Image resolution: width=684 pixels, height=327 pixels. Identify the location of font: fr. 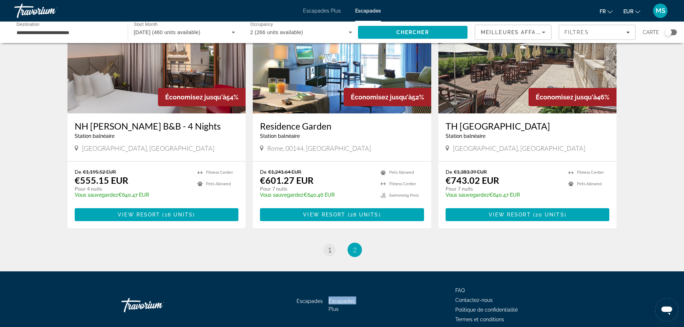
(602, 11).